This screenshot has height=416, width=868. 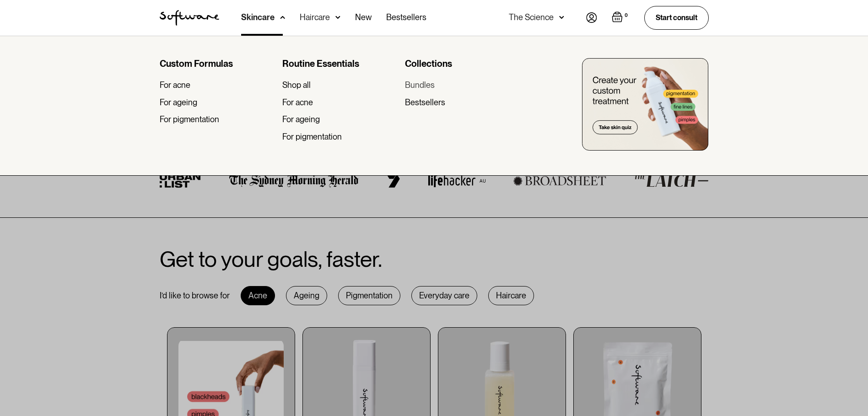 What do you see at coordinates (463, 64) in the screenshot?
I see `div: Collections` at bounding box center [463, 64].